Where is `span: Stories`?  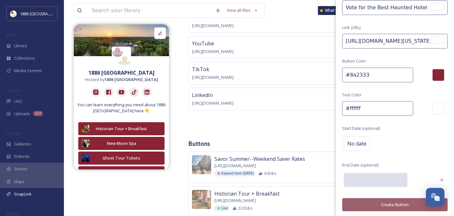
span: Stories is located at coordinates (21, 169).